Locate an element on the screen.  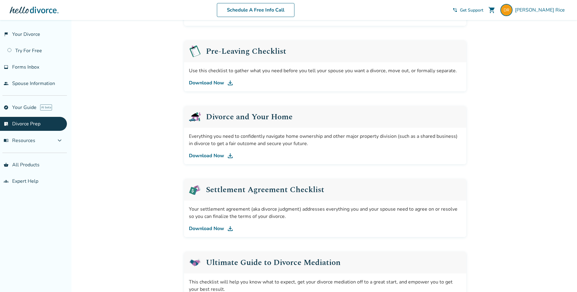
img: Settlement Agreement Checklist is located at coordinates (195, 190).